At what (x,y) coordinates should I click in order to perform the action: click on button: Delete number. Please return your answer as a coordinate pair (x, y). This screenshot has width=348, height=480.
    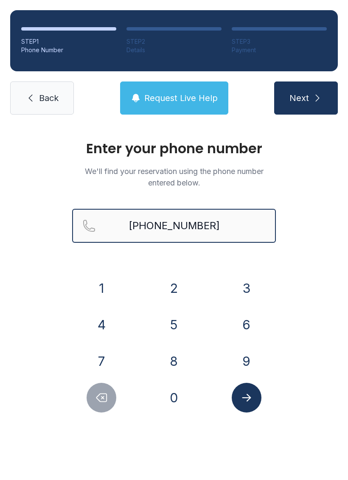
    Looking at the image, I should click on (101, 398).